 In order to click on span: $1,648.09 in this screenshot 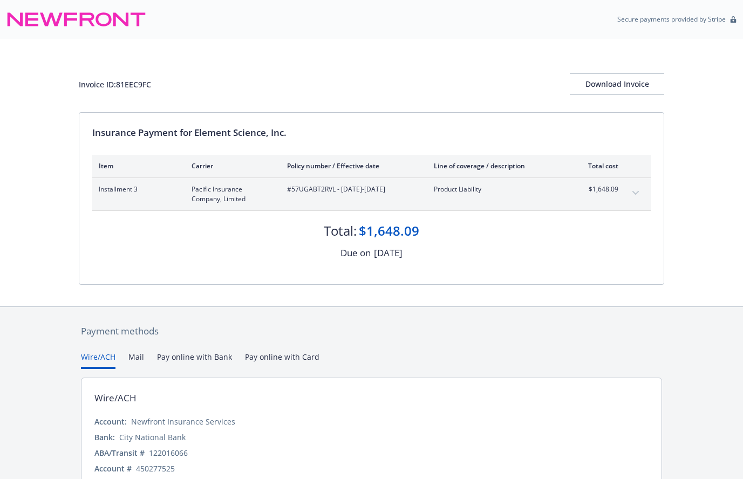, I will do `click(598, 189)`.